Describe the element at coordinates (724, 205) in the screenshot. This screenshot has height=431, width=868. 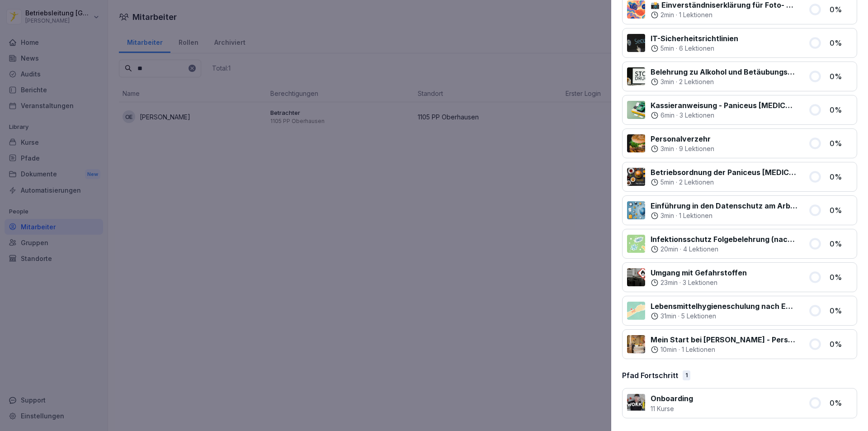
I see `p: Einführung in den Datenschutz am Arbeitsplatz nach Art. 13 ff. DSGVO` at that location.